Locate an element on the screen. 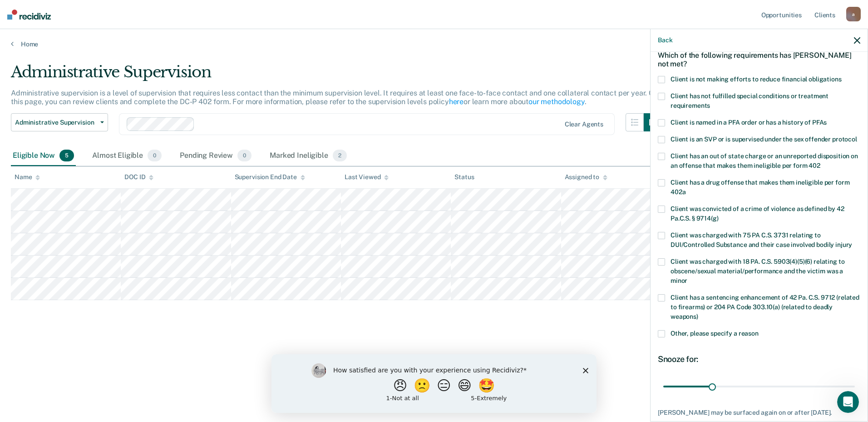 Image resolution: width=868 pixels, height=422 pixels. div: Name is located at coordinates (27, 176).